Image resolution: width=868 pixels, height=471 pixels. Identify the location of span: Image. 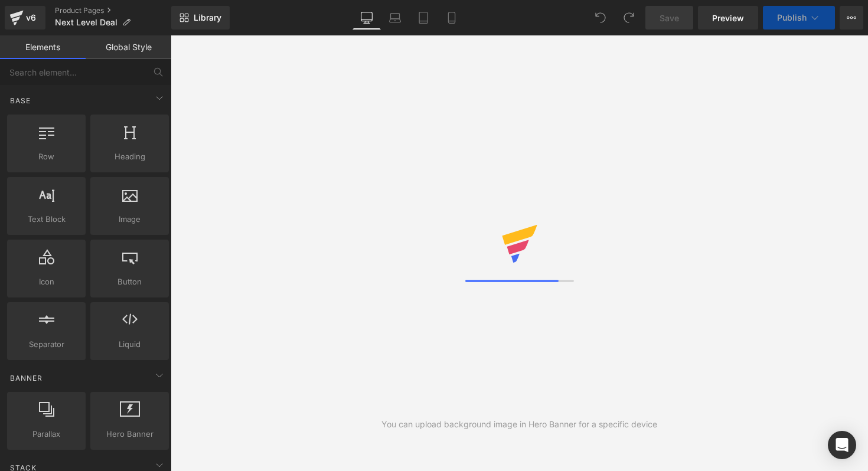
(129, 219).